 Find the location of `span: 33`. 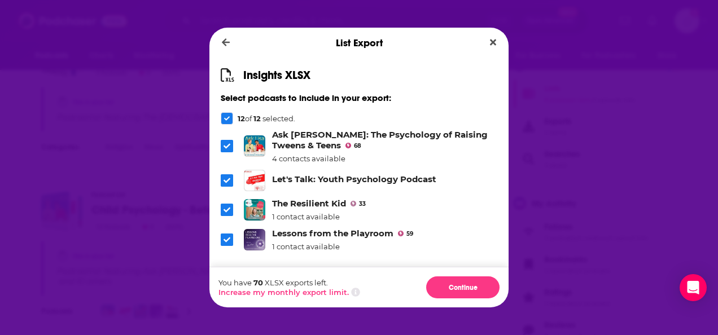

span: 33 is located at coordinates (362, 204).